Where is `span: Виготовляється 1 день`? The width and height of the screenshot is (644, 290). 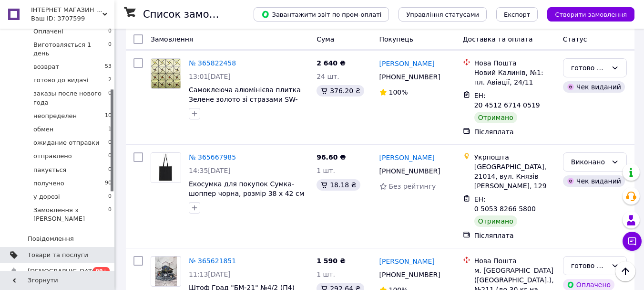
span: Виготовляється 1 день is located at coordinates (70, 49).